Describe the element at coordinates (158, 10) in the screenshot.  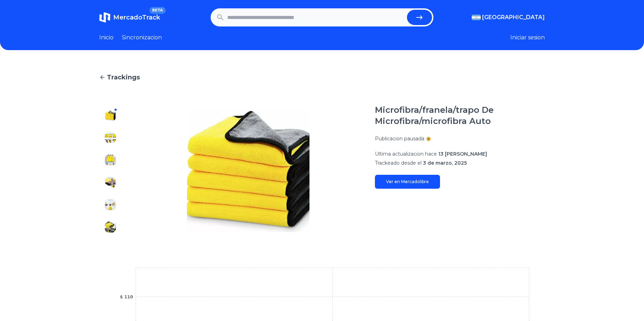
I see `span: BETA` at that location.